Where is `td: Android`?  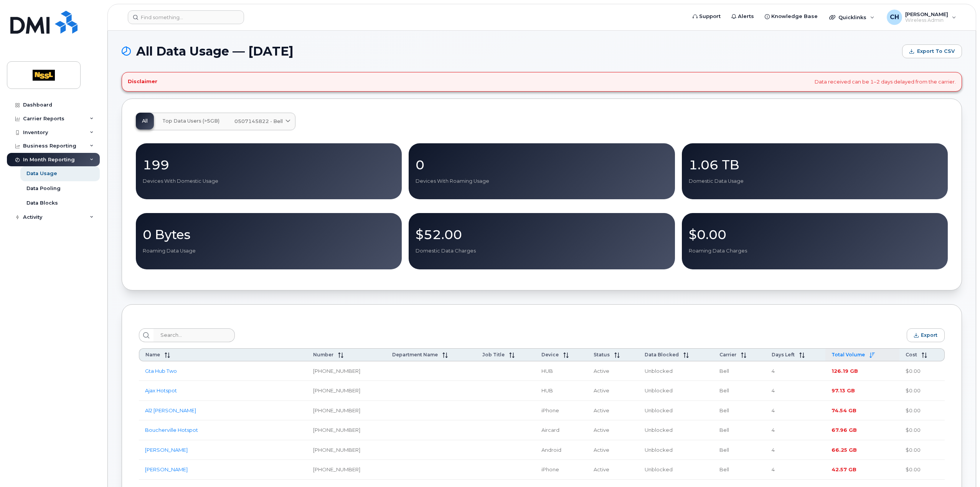
td: Android is located at coordinates (561, 450).